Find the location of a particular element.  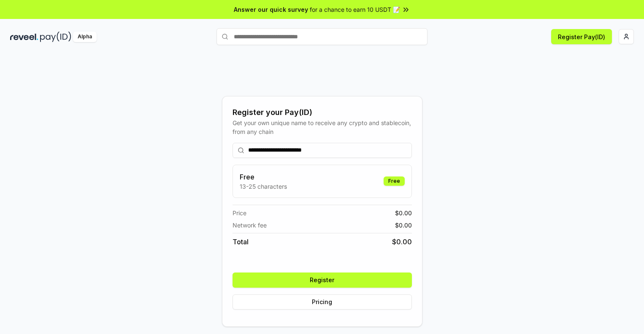

img: reveel_dark is located at coordinates (24, 37).